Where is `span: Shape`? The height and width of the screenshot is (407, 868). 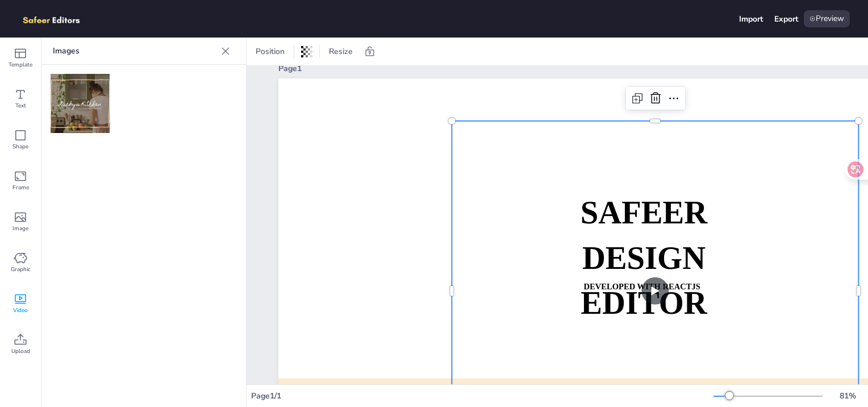
span: Shape is located at coordinates (21, 146).